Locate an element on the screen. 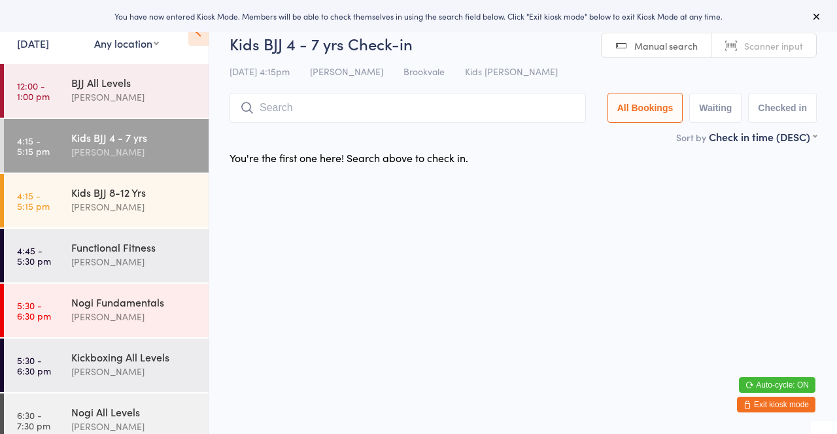 The width and height of the screenshot is (837, 434). button: Checked in is located at coordinates (782, 108).